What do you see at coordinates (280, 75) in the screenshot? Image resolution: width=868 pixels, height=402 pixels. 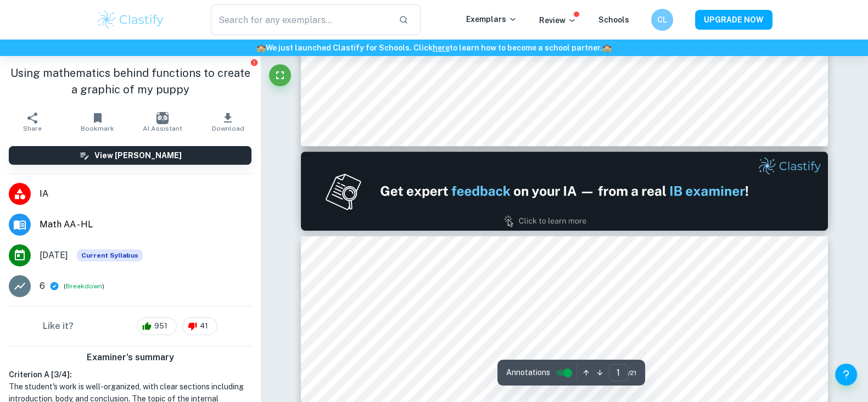 I see `button: Fullscreen` at bounding box center [280, 75].